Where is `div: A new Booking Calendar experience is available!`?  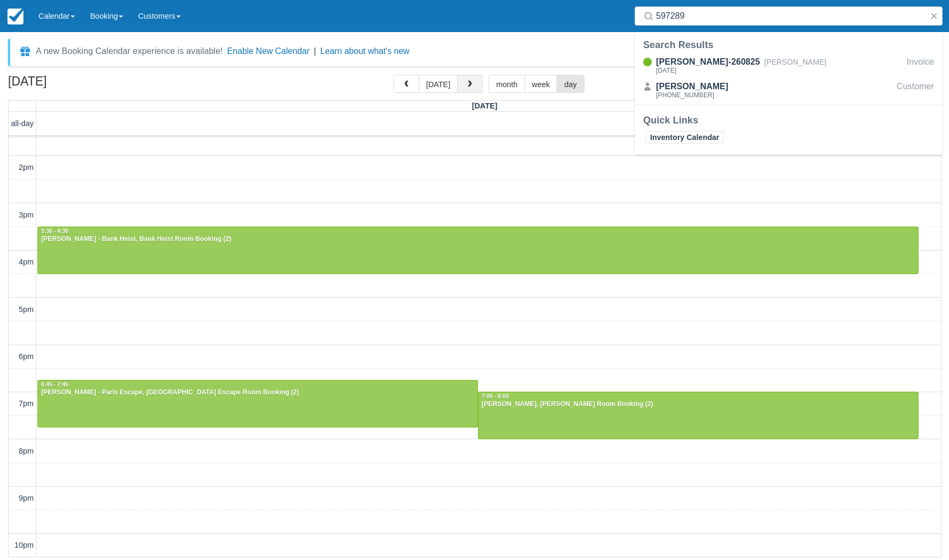 div: A new Booking Calendar experience is available! is located at coordinates (129, 51).